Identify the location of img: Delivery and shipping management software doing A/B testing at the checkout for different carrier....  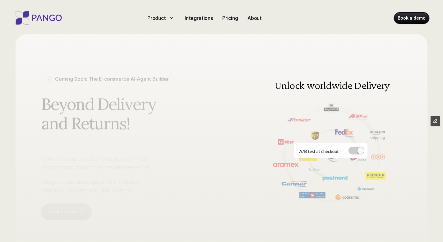
(331, 137).